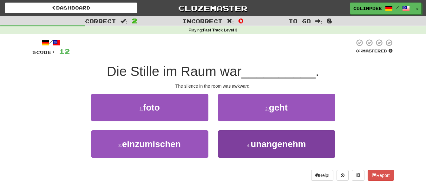 The width and height of the screenshot is (426, 196). What do you see at coordinates (151, 107) in the screenshot?
I see `span: foto` at bounding box center [151, 107].